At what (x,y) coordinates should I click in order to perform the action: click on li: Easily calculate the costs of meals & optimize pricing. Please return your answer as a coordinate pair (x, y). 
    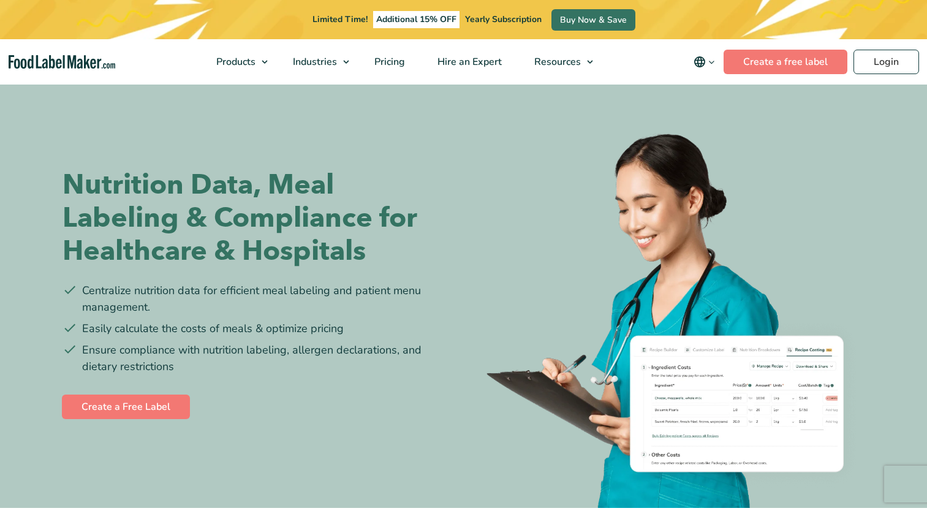
    Looking at the image, I should click on (258, 328).